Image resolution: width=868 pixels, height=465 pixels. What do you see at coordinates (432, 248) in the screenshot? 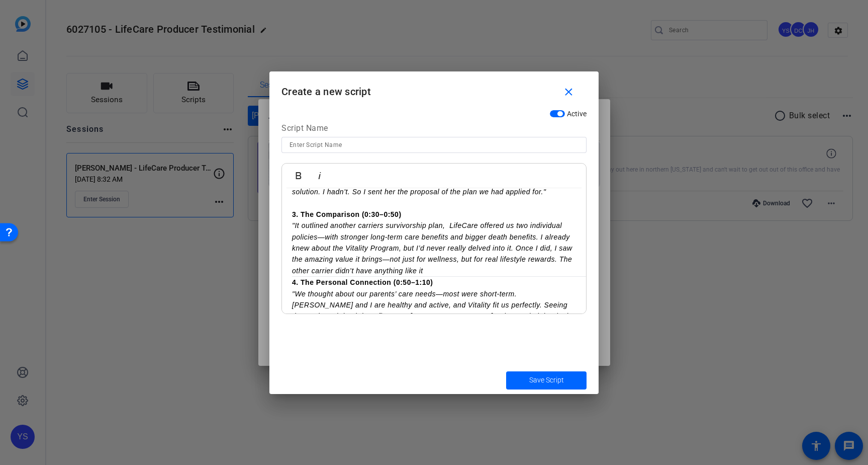
I see `em: "It outlined another carriers survivorship plan, LifeCare offered us two individual policies—with...` at bounding box center [432, 248].